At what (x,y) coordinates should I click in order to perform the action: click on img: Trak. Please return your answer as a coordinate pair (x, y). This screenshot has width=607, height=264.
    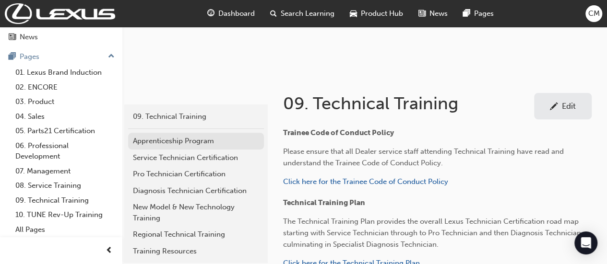
    Looking at the image, I should click on (60, 13).